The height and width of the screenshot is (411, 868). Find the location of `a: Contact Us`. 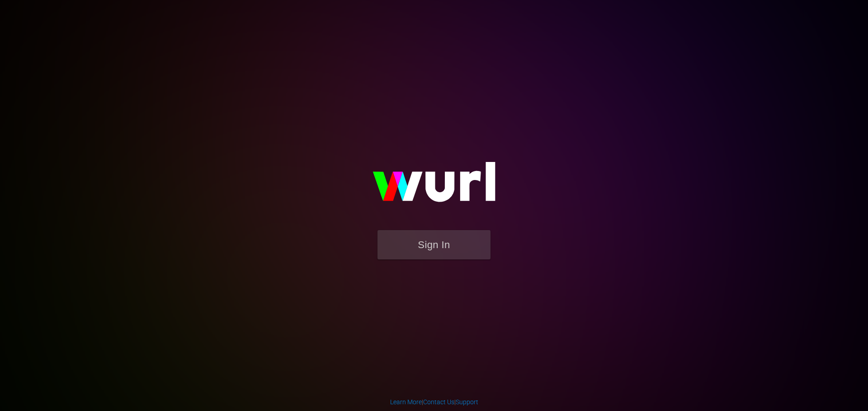

a: Contact Us is located at coordinates (438, 402).